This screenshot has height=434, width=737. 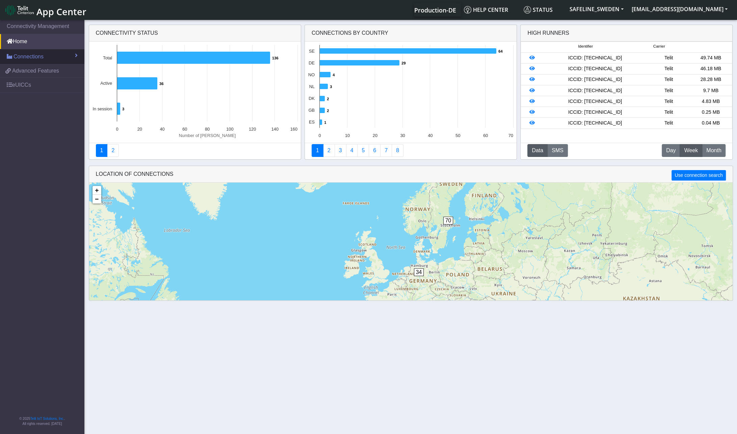 What do you see at coordinates (106, 83) in the screenshot?
I see `text: Active` at bounding box center [106, 83].